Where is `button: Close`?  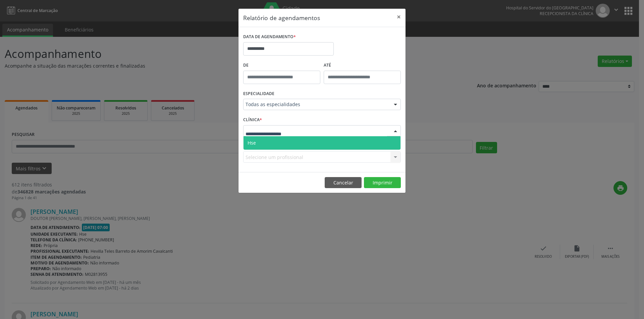 button: Close is located at coordinates (399, 17).